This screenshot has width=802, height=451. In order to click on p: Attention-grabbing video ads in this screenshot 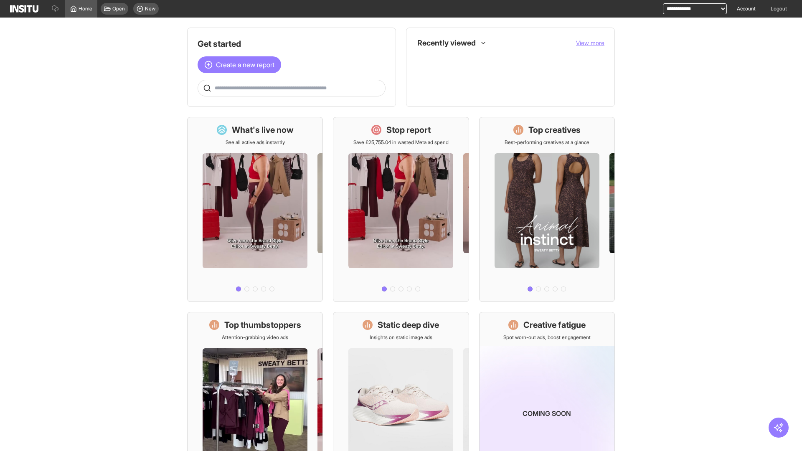, I will do `click(255, 338)`.